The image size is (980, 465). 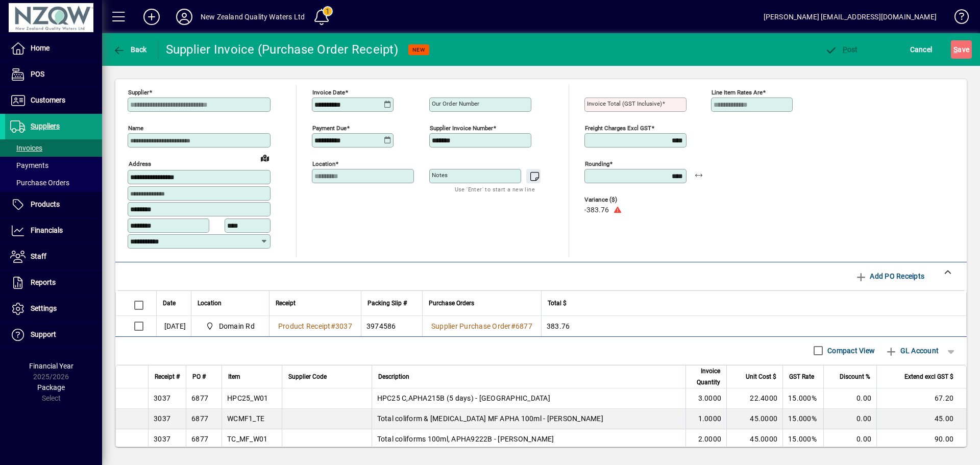 I want to click on span: Financial Year, so click(x=51, y=366).